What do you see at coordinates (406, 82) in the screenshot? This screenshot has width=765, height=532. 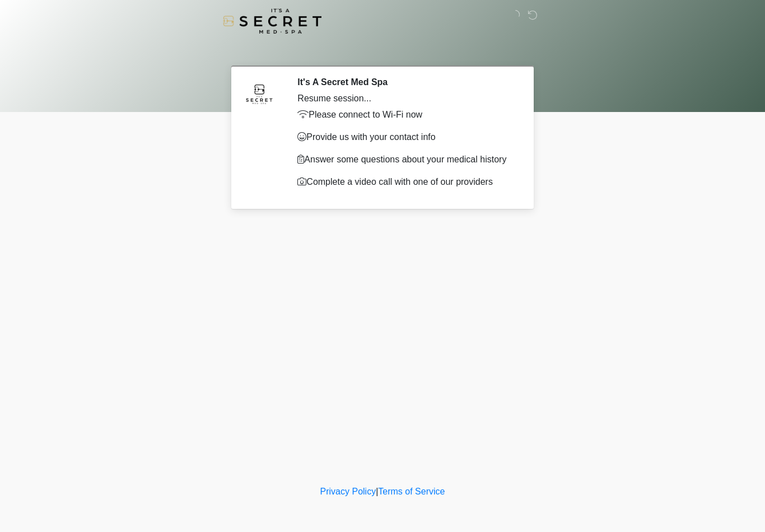 I see `h2: It's A Secret Med Spa` at bounding box center [406, 82].